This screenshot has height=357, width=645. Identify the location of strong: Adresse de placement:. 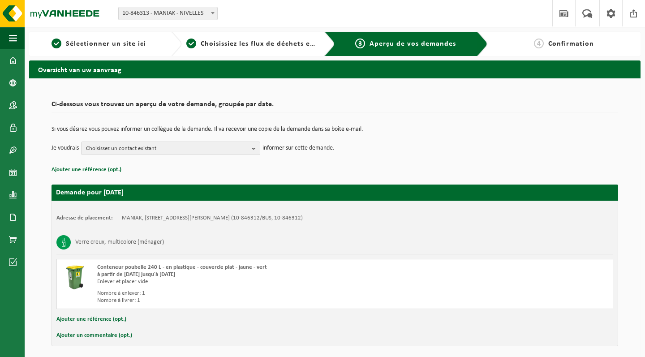
(85, 218).